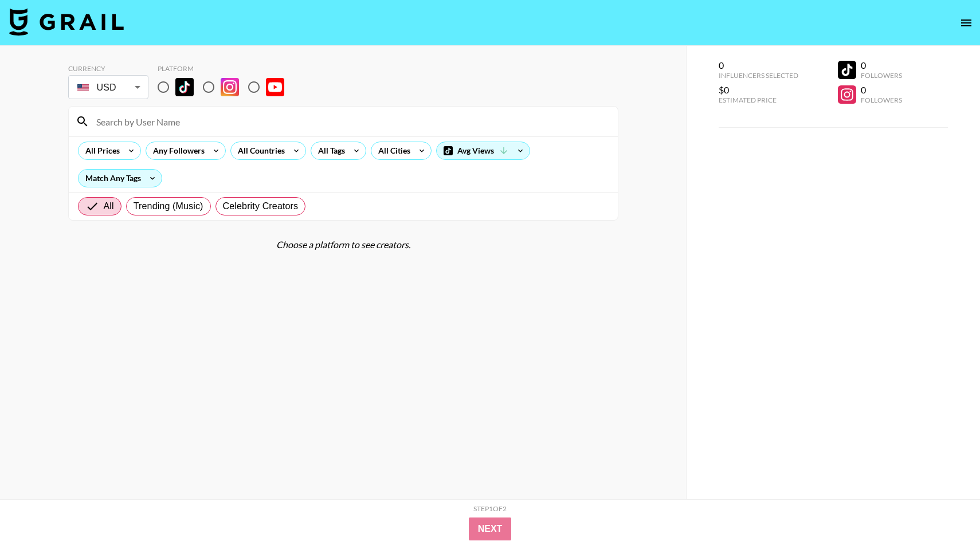 The width and height of the screenshot is (980, 545). Describe the element at coordinates (108, 87) in the screenshot. I see `div: USD` at that location.